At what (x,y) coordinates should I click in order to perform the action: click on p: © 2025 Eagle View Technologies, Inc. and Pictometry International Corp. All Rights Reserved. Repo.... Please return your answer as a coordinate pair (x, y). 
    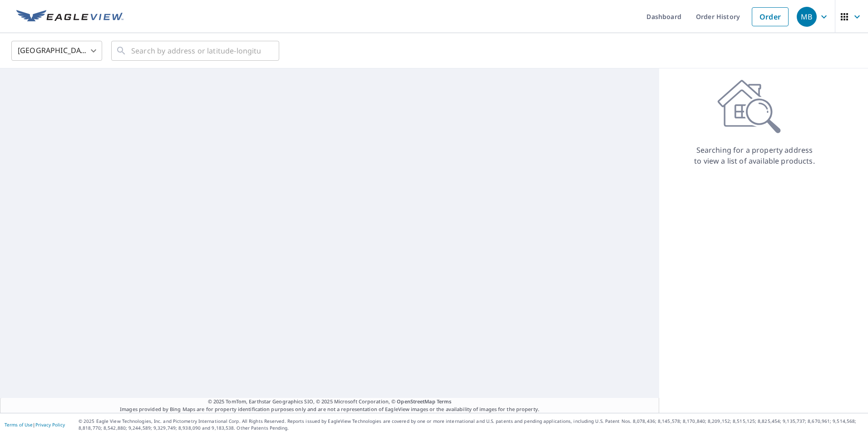
    Looking at the image, I should click on (471, 425).